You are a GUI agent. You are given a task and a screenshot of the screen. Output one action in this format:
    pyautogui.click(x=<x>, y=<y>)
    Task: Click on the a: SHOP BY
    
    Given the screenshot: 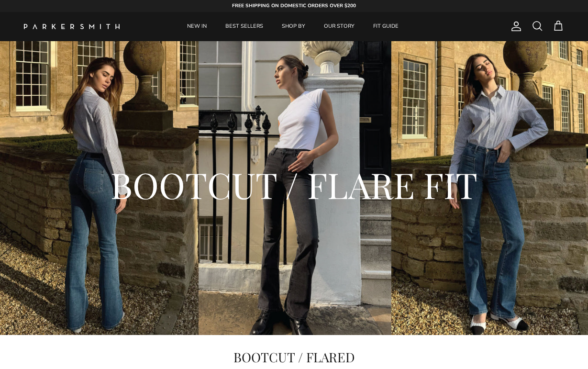 What is the action you would take?
    pyautogui.click(x=293, y=26)
    